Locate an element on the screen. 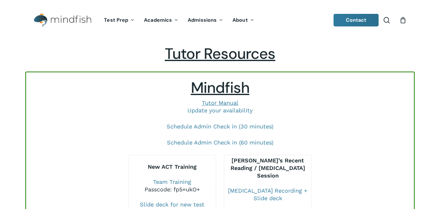 Image resolution: width=440 pixels, height=209 pixels. span: Mindfish is located at coordinates (220, 88).